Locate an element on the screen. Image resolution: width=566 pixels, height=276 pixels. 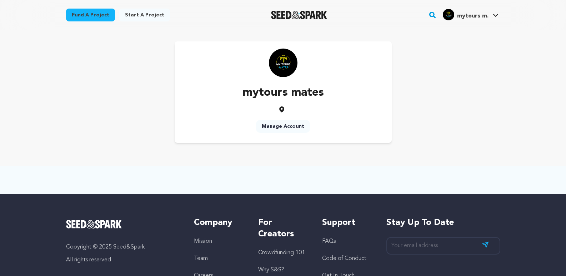
a: Why S&S? is located at coordinates (271, 270).